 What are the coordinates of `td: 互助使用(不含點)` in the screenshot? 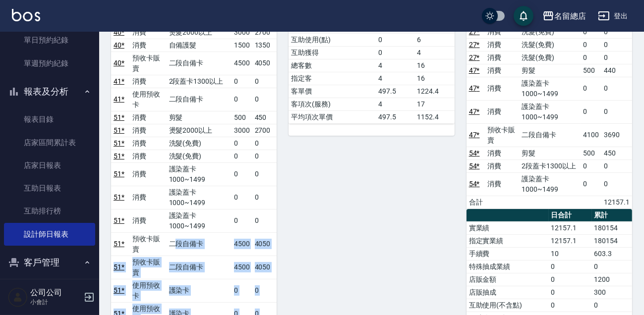 It's located at (508, 305).